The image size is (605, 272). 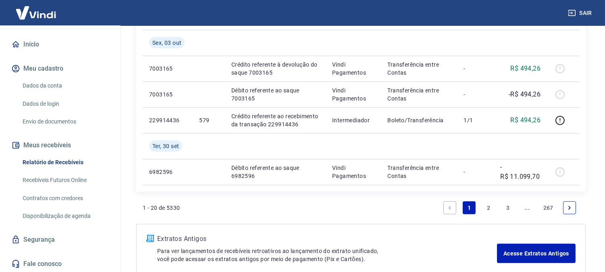 What do you see at coordinates (450, 208) in the screenshot?
I see `a: Previous page` at bounding box center [450, 208].